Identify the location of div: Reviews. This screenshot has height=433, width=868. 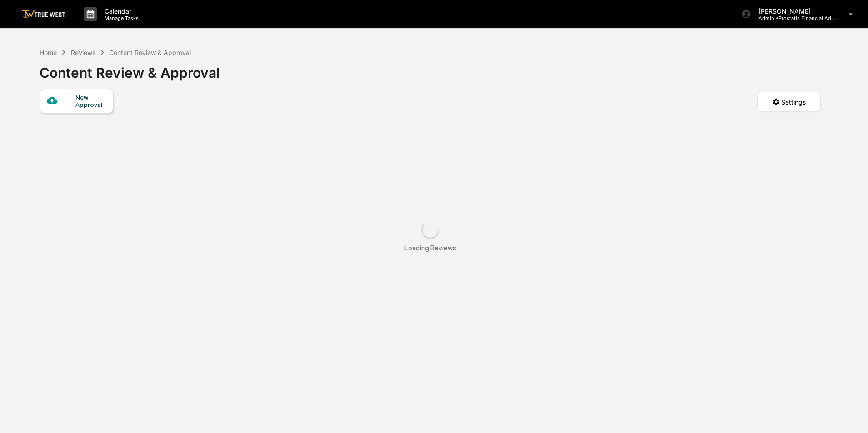
(83, 52).